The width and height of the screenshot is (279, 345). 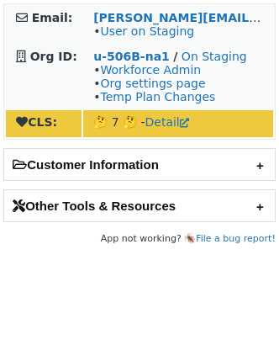 What do you see at coordinates (152, 83) in the screenshot?
I see `a: Org settings page` at bounding box center [152, 83].